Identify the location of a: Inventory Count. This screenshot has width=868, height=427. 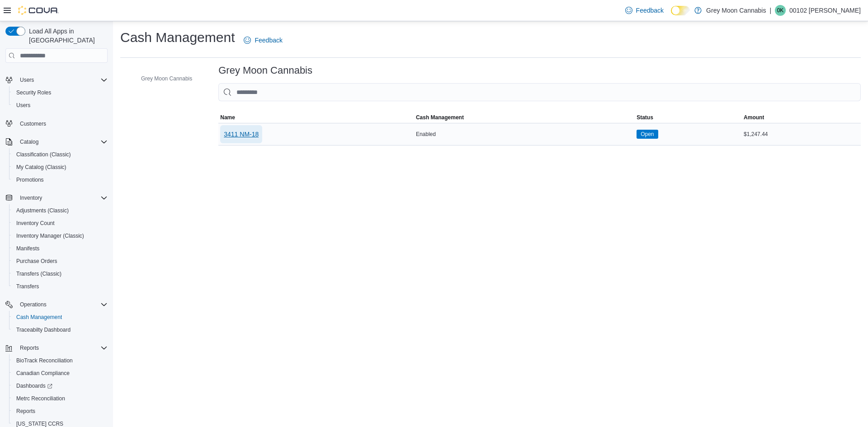
(35, 223).